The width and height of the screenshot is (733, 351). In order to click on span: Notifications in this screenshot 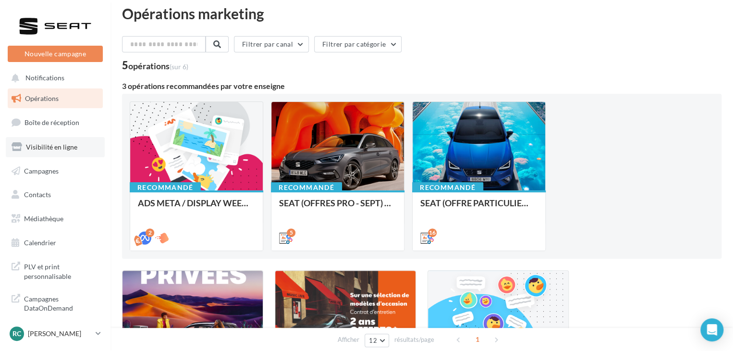, I will do `click(45, 78)`.